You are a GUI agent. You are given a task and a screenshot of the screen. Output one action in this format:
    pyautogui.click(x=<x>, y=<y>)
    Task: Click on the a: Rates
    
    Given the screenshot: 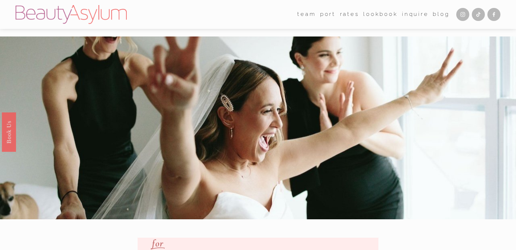 What is the action you would take?
    pyautogui.click(x=349, y=14)
    